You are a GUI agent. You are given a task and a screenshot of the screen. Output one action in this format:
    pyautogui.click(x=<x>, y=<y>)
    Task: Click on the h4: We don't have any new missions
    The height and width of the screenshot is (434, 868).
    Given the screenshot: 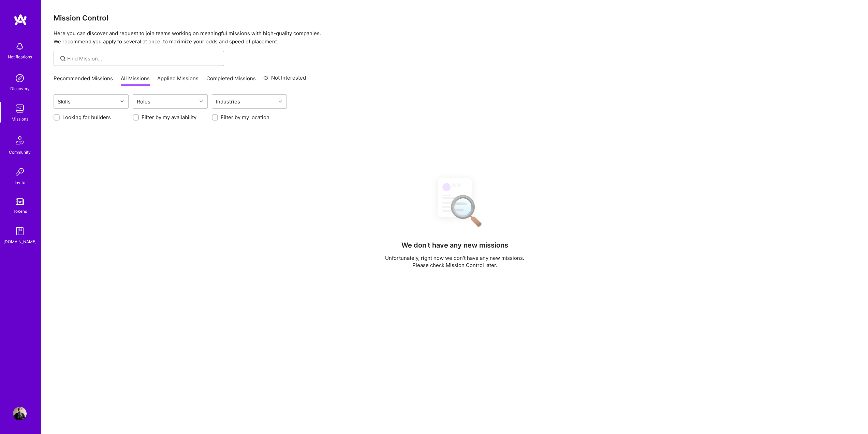 What is the action you would take?
    pyautogui.click(x=455, y=245)
    